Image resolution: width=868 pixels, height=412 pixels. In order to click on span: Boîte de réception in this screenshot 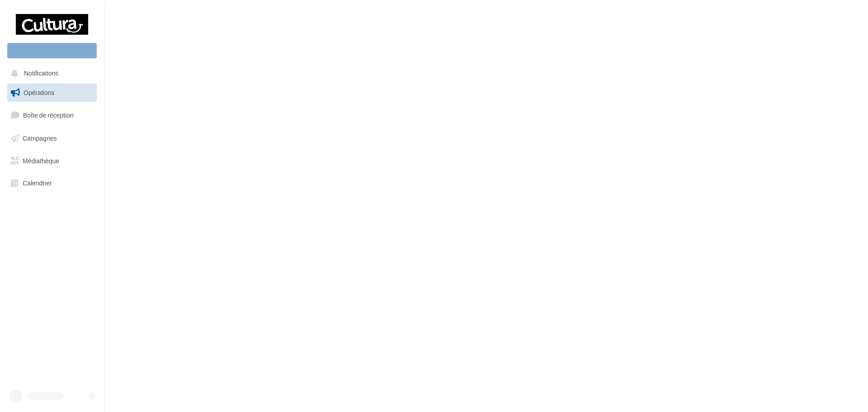, I will do `click(48, 115)`.